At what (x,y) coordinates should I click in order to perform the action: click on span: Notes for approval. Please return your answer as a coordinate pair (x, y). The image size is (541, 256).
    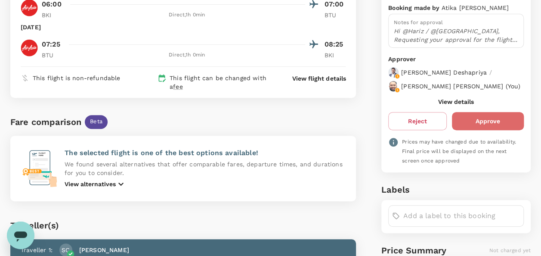
    Looking at the image, I should click on (418, 22).